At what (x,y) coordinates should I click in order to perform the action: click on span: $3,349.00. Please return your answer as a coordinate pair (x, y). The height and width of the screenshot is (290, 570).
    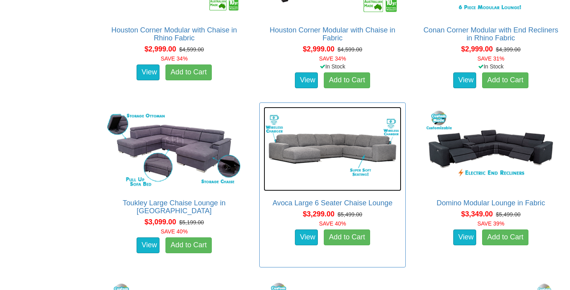
    Looking at the image, I should click on (477, 214).